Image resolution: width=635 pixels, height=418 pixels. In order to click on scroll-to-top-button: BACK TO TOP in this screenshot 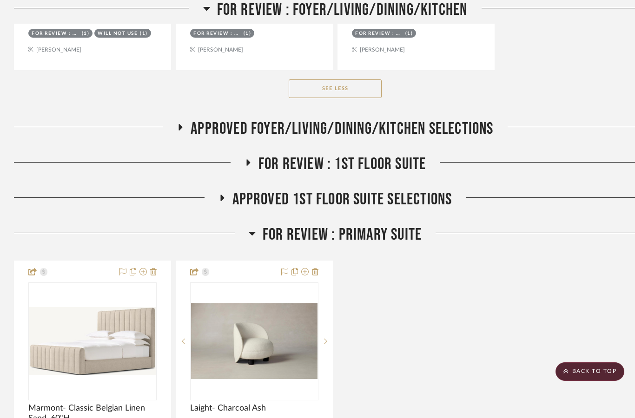, I will do `click(590, 372)`.